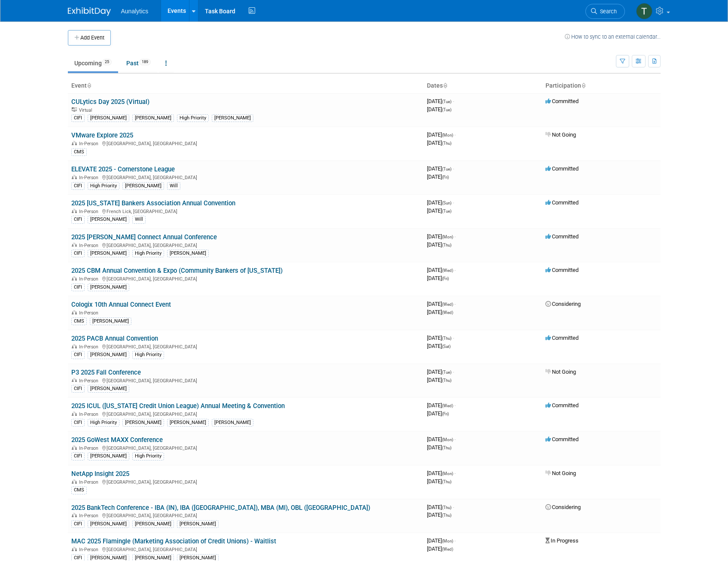  What do you see at coordinates (563, 304) in the screenshot?
I see `span: Considering` at bounding box center [563, 304].